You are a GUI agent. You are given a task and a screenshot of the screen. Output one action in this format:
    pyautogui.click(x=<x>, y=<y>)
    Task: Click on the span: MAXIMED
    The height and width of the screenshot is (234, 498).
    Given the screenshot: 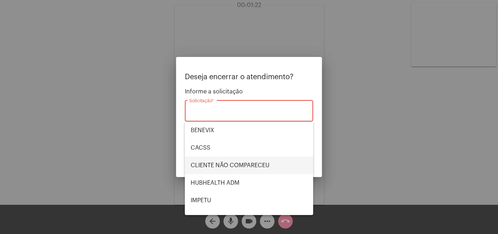 What is the action you would take?
    pyautogui.click(x=249, y=218)
    